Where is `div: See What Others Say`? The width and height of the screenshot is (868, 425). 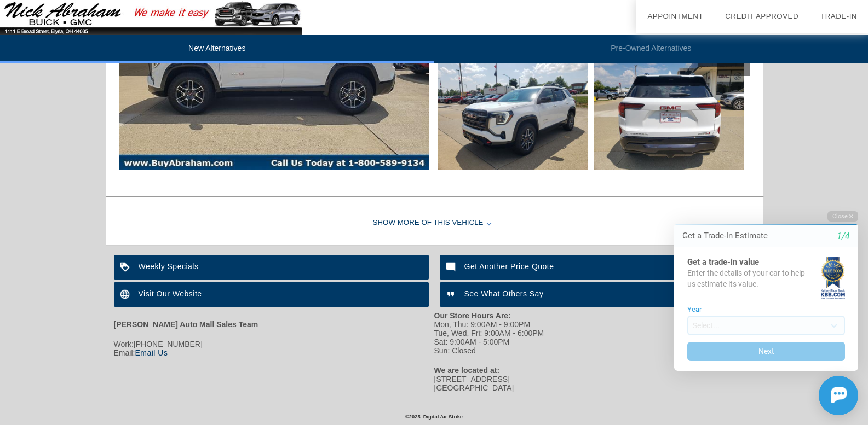
div: See What Others Say is located at coordinates (597, 294).